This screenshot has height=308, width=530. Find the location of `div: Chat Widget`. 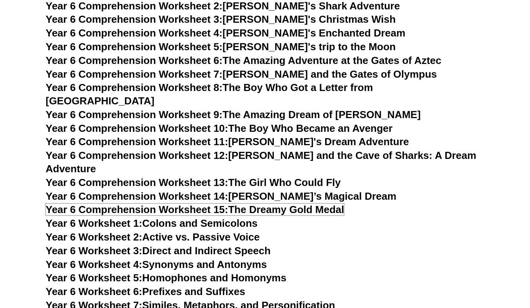

div: Chat Widget is located at coordinates (465, 263).